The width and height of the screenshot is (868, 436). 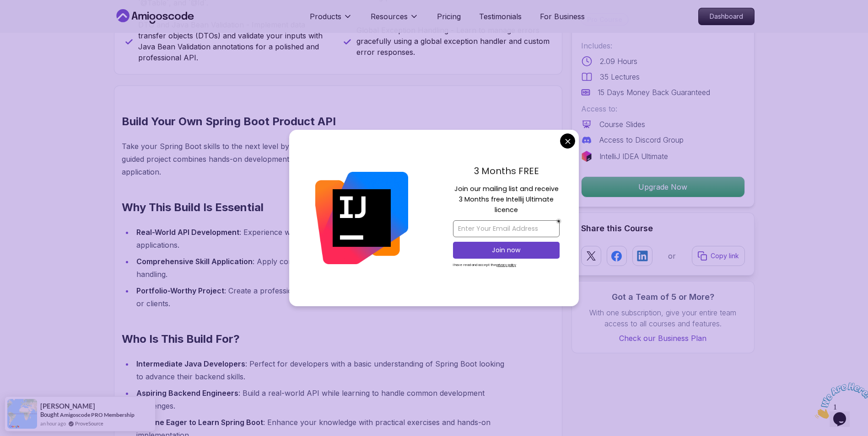 What do you see at coordinates (53, 423) in the screenshot?
I see `span: an hour ago` at bounding box center [53, 423].